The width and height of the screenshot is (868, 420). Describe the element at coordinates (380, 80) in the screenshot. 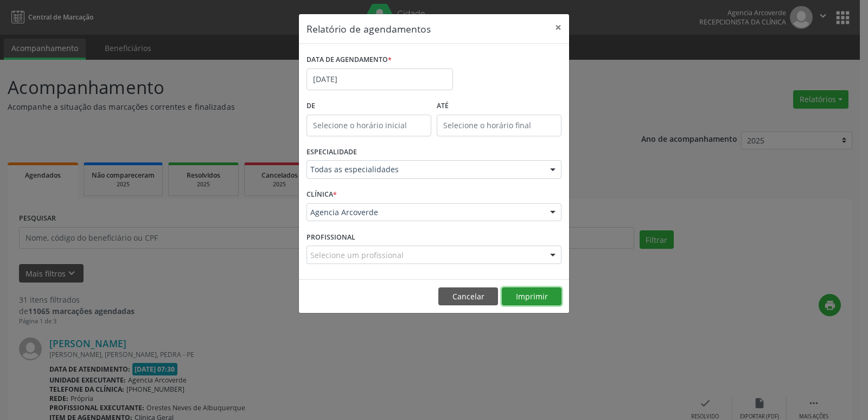

I see `input: Selecione uma data ou intervalo` at that location.